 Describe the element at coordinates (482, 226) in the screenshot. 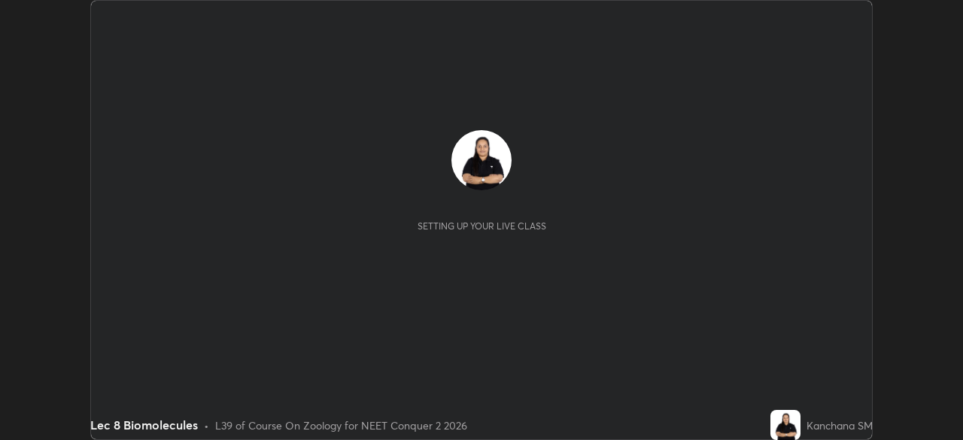

I see `div: Setting up your live class` at that location.